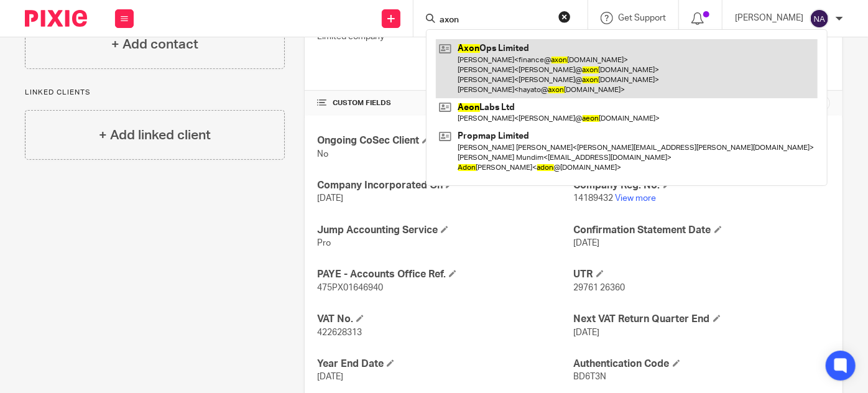 This screenshot has height=393, width=868. Describe the element at coordinates (445, 274) in the screenshot. I see `h4: PAYE - Accounts Office Ref.` at that location.